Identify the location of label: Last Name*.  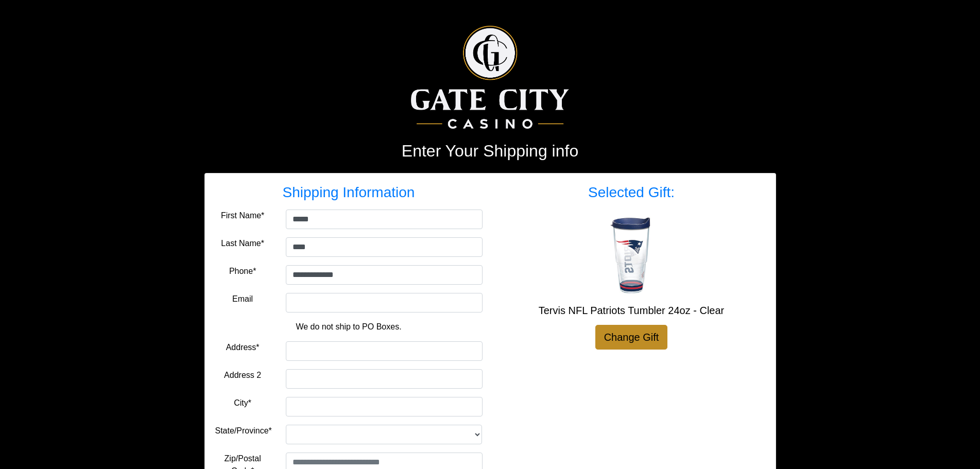
(242, 244).